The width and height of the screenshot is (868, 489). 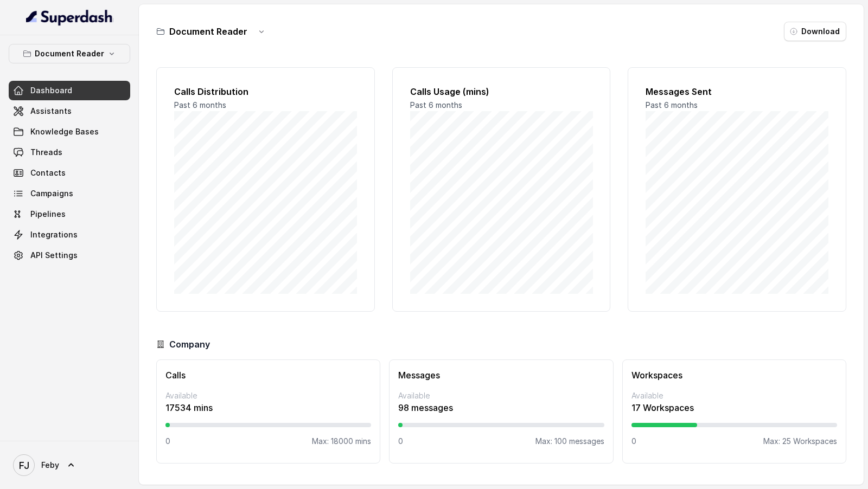 I want to click on span: Assistants, so click(x=51, y=111).